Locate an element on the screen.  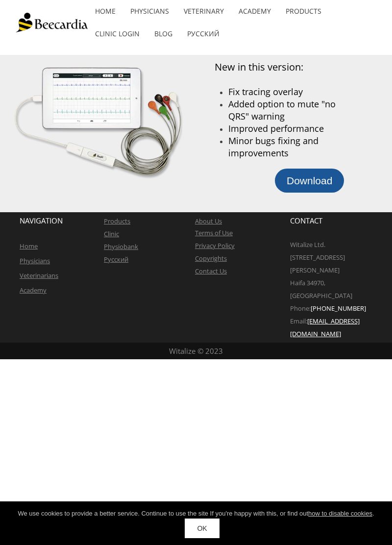
a: Privacy Policy is located at coordinates (215, 245).